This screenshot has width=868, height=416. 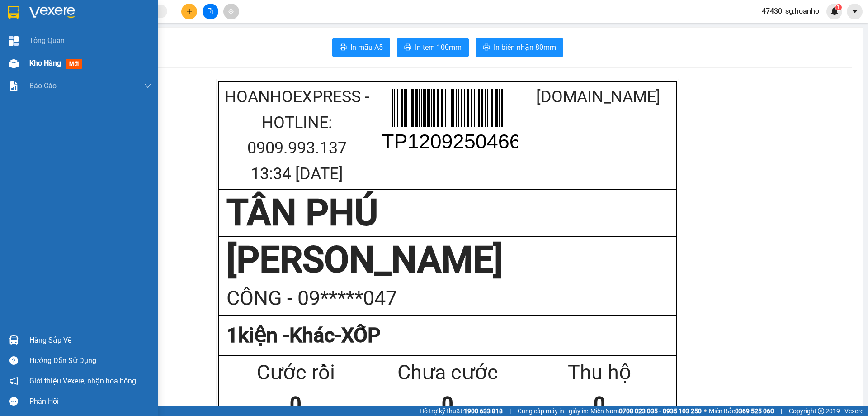 I want to click on strong: 0369 525 060, so click(x=755, y=411).